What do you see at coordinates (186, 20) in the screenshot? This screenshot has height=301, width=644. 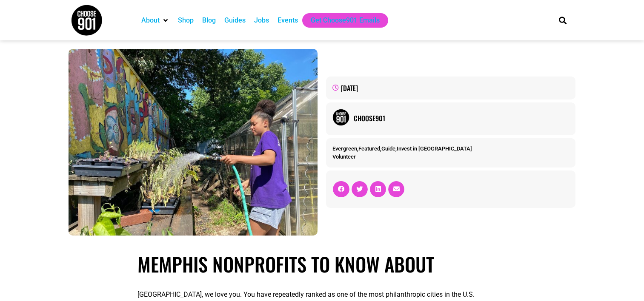 I see `div: Shop` at bounding box center [186, 20].